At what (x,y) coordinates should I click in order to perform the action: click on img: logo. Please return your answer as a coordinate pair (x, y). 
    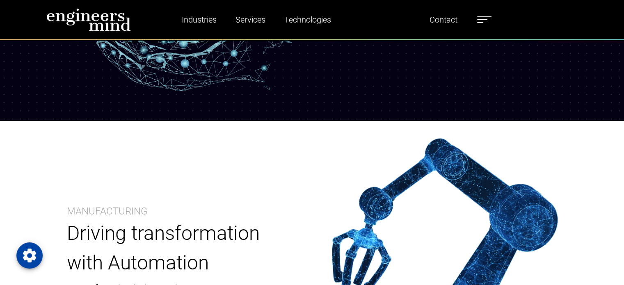
    Looking at the image, I should click on (89, 20).